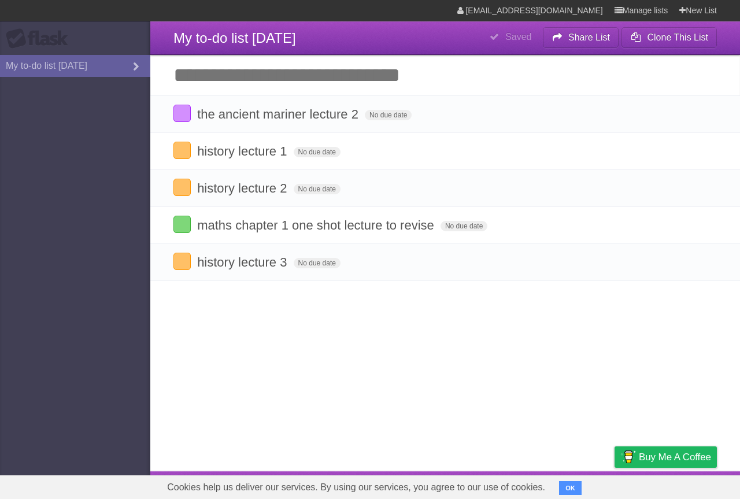  What do you see at coordinates (681, 485) in the screenshot?
I see `a: Suggest a feature` at bounding box center [681, 485].